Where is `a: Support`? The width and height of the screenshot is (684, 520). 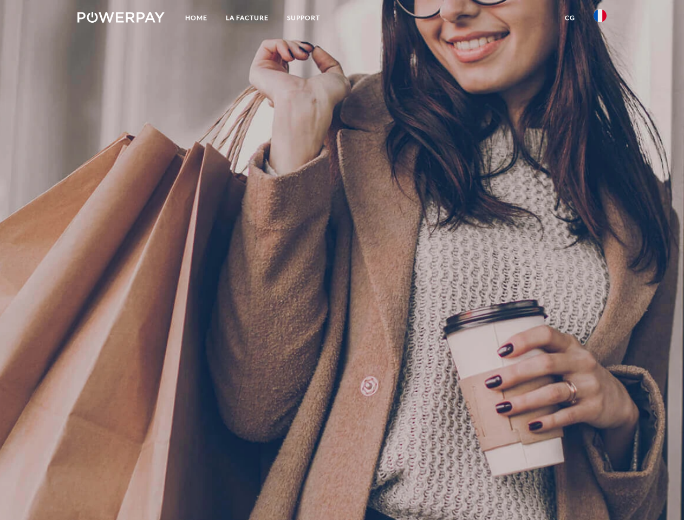
a: Support is located at coordinates (303, 18).